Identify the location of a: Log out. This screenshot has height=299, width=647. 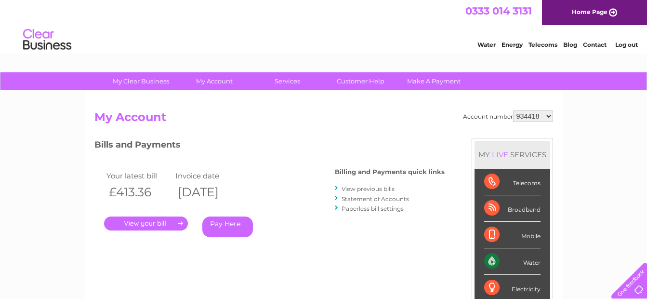
(627, 44).